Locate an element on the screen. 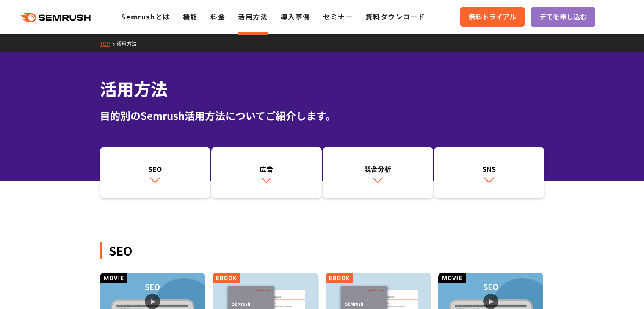 This screenshot has height=309, width=644. div: 目的別のSemrush活用方法についてご紹介します。 is located at coordinates (322, 116).